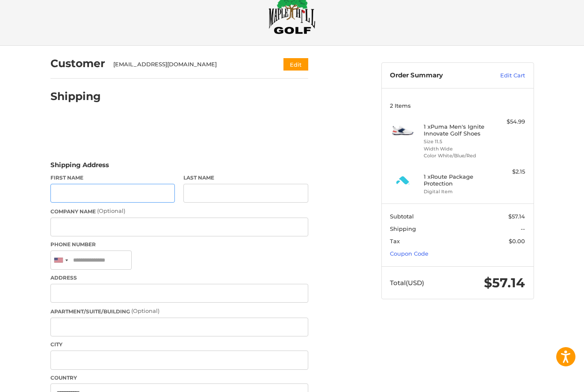  Describe the element at coordinates (456, 142) in the screenshot. I see `li: Size 11.5` at that location.